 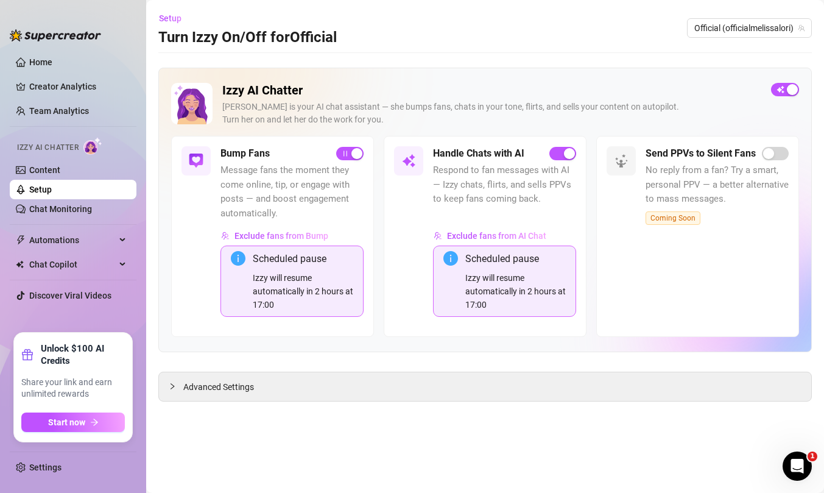 What do you see at coordinates (47, 147) in the screenshot?
I see `span: Izzy AI Chatter` at bounding box center [47, 147].